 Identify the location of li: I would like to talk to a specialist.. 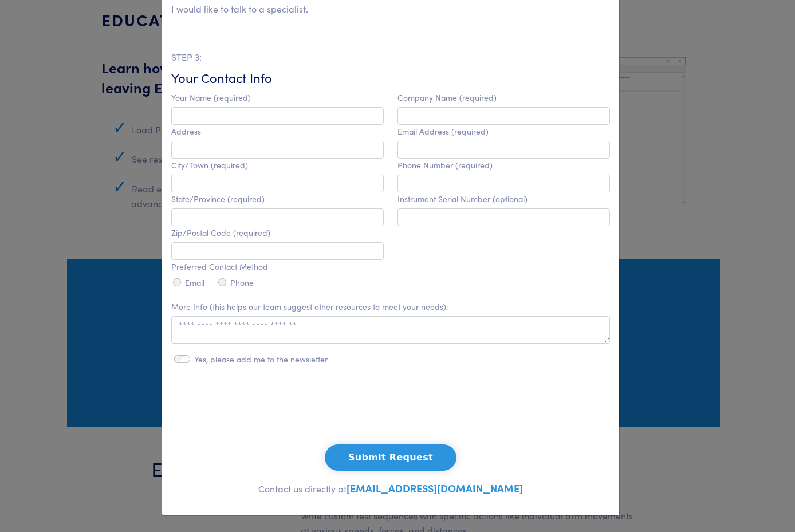
(239, 9).